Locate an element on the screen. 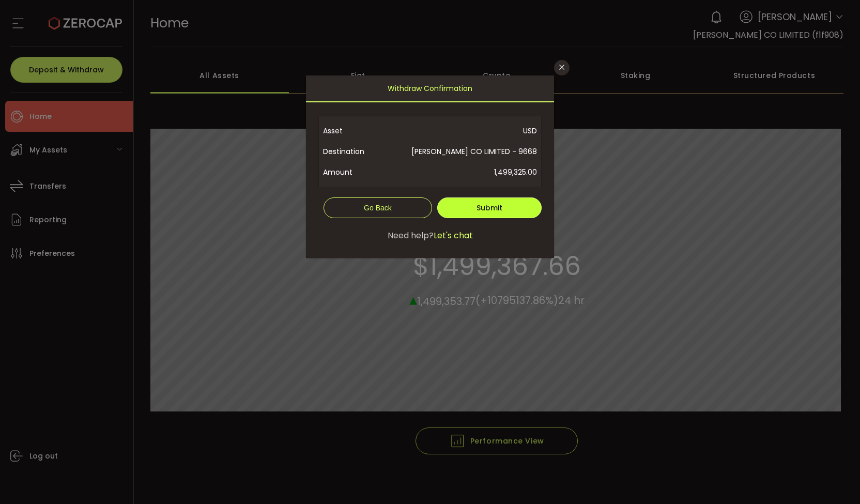 Image resolution: width=860 pixels, height=504 pixels. span: USD is located at coordinates (463, 131).